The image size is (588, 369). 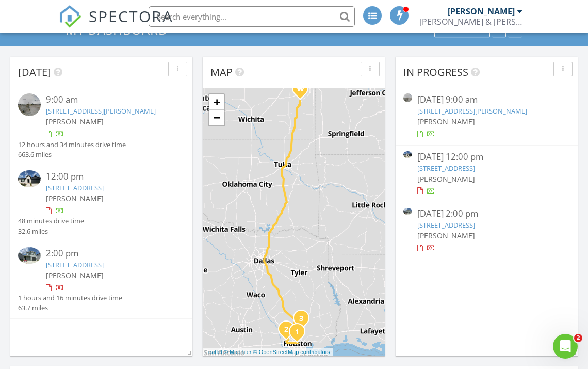 I want to click on div: 32.6 miles, so click(x=51, y=231).